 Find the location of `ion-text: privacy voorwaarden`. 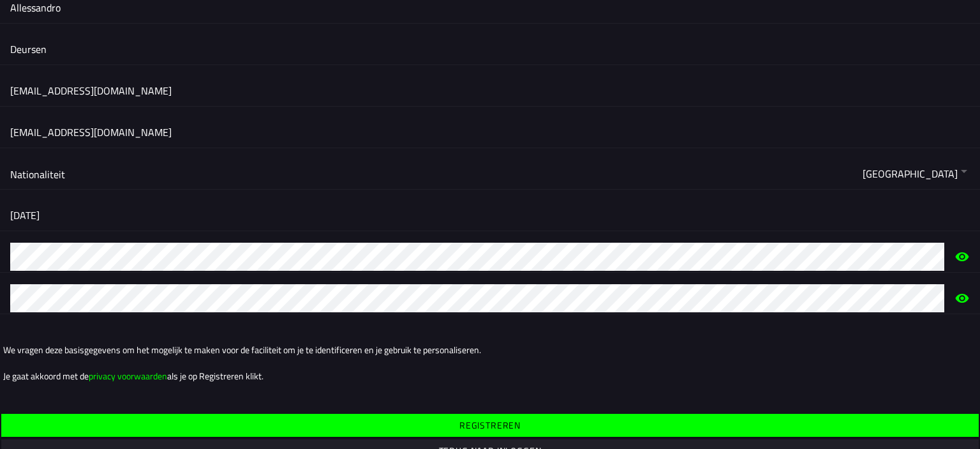

ion-text: privacy voorwaarden is located at coordinates (127, 376).